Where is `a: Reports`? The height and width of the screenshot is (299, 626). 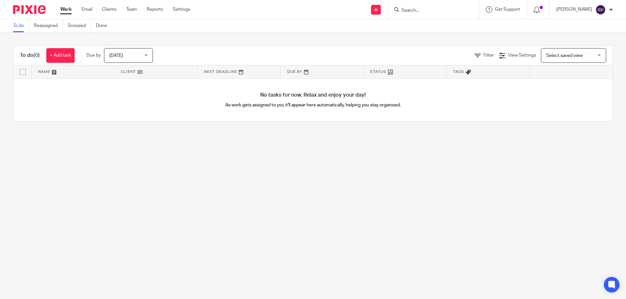 a: Reports is located at coordinates (155, 9).